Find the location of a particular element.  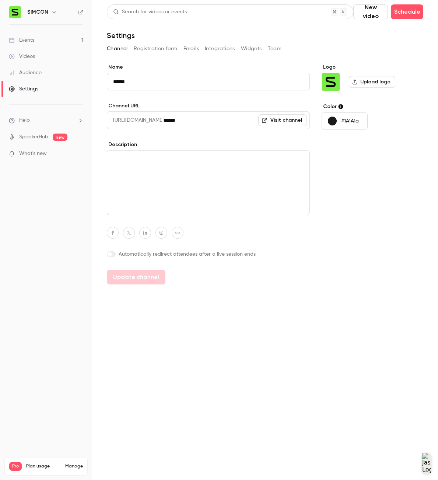

div: Settings is located at coordinates (24, 89).